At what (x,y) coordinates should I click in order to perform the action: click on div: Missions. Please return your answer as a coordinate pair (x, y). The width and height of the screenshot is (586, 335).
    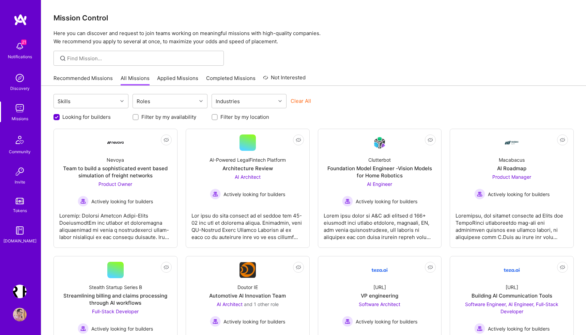
    Looking at the image, I should click on (20, 119).